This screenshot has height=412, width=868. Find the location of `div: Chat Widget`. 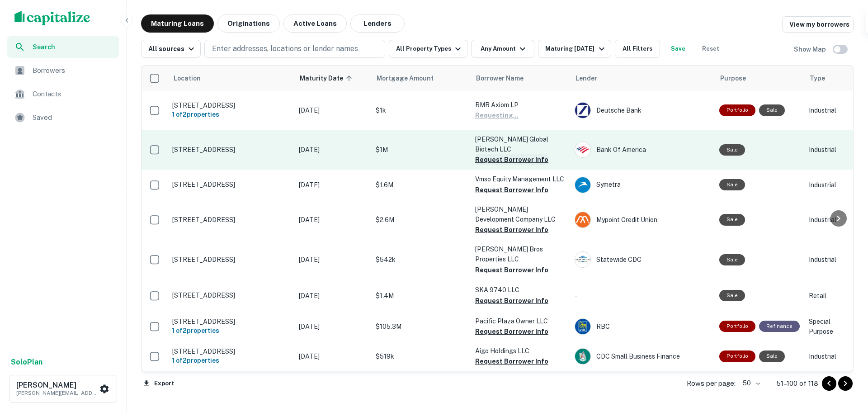

div: Chat Widget is located at coordinates (845, 361).